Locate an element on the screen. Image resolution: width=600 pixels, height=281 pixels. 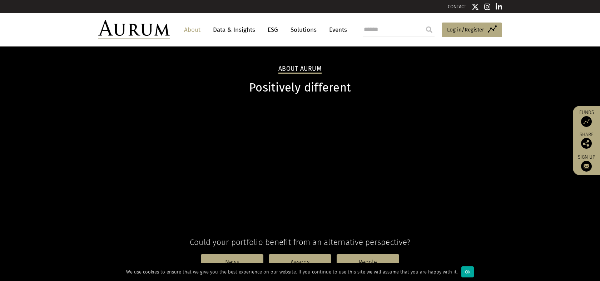
div: Share is located at coordinates (587, 141).